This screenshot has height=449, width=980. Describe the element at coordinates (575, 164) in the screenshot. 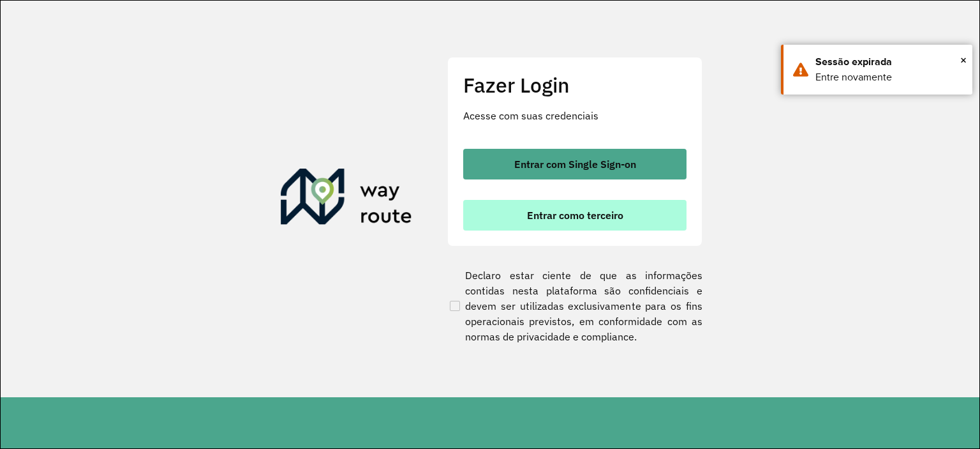

I see `span: Entrar com Single Sign-on` at that location.